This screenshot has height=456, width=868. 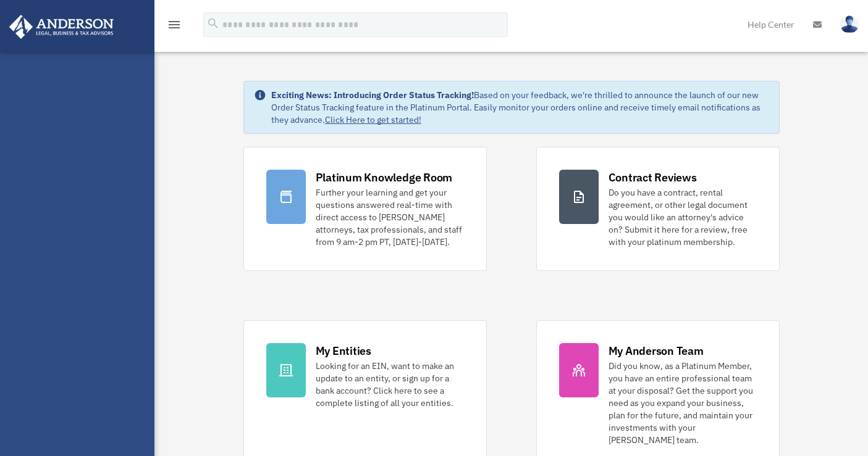 I want to click on div: Platinum Knowledge Room, so click(x=384, y=177).